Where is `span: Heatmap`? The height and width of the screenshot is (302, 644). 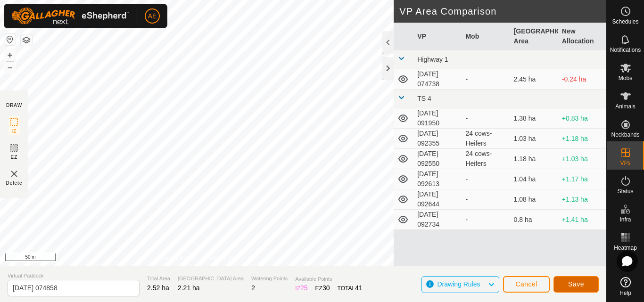
span: Heatmap is located at coordinates (625, 248).